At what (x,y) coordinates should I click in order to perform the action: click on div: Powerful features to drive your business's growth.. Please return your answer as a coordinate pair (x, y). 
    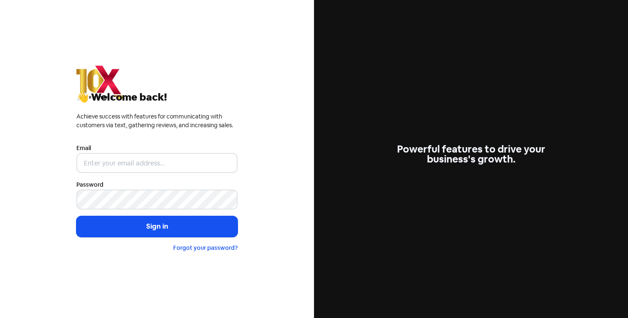
    Looking at the image, I should click on (471, 154).